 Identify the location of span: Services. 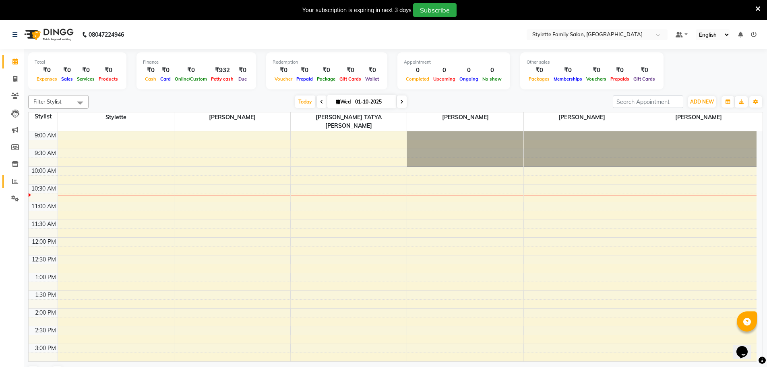
(86, 79).